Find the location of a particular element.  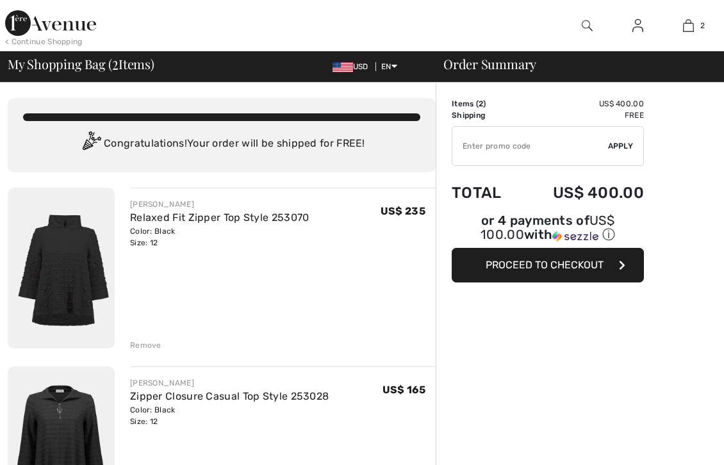

a: Relaxed Fit Zipper Top Style 253070 is located at coordinates (220, 217).